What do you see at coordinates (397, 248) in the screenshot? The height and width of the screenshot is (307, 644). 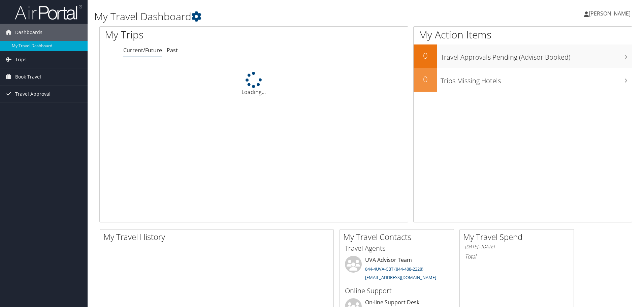 I see `h3: Travel Agents` at bounding box center [397, 248].